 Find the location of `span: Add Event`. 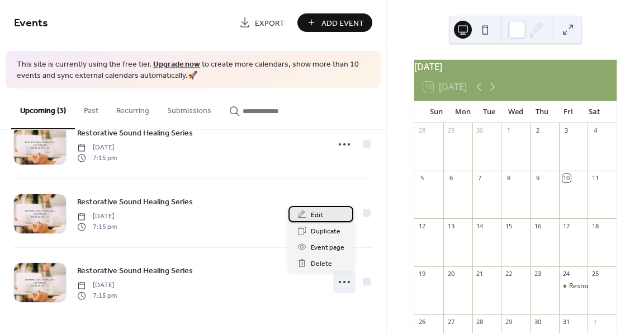

span: Add Event is located at coordinates (343, 23).